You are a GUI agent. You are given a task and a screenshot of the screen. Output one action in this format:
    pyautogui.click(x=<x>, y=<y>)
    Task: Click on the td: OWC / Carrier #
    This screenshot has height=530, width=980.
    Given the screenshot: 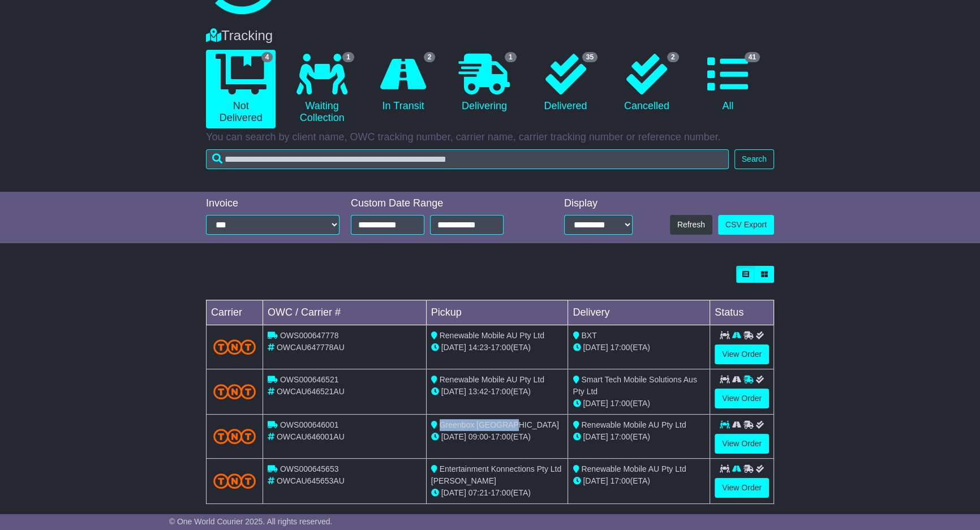 What is the action you would take?
    pyautogui.click(x=345, y=313)
    